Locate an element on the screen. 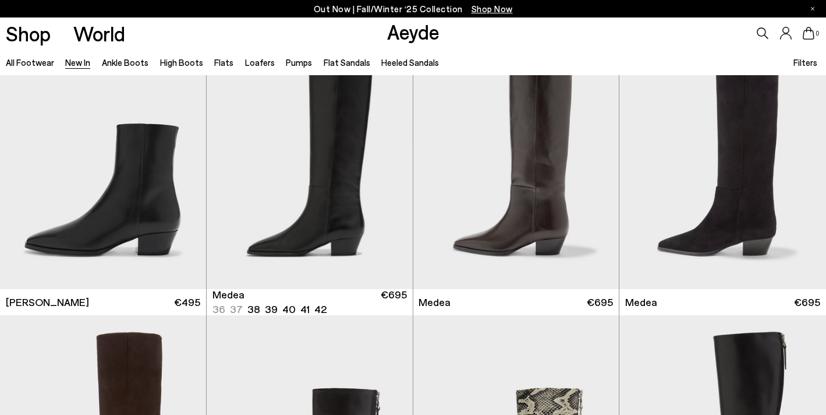 The width and height of the screenshot is (826, 415). a: All Footwear is located at coordinates (30, 62).